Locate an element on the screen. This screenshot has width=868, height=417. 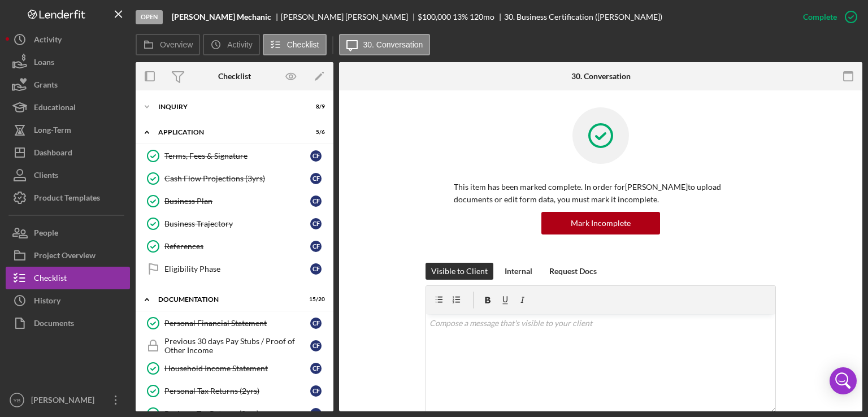
button: Long-Term is located at coordinates (68, 130).